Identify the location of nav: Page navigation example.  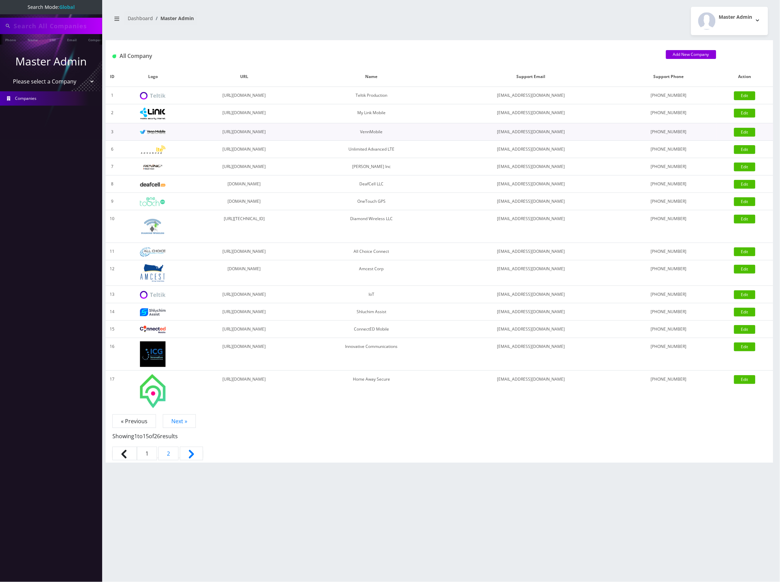
(439, 440).